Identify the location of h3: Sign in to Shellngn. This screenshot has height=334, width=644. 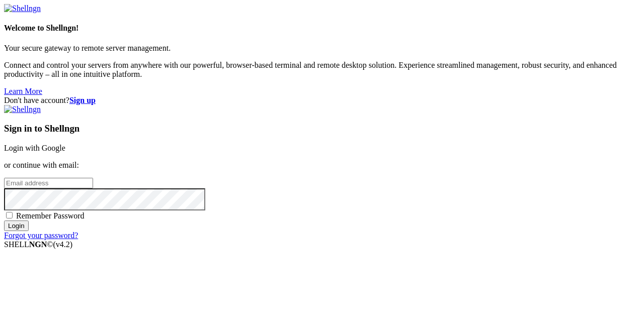
(322, 129).